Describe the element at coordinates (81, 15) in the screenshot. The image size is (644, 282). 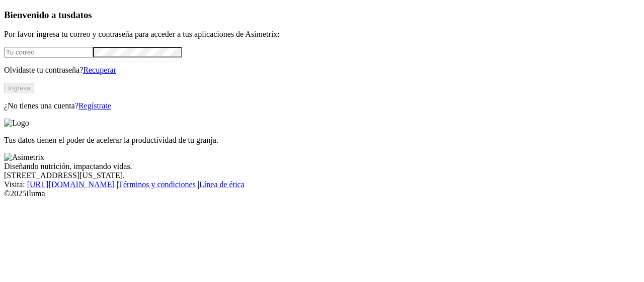
I see `span: datos` at that location.